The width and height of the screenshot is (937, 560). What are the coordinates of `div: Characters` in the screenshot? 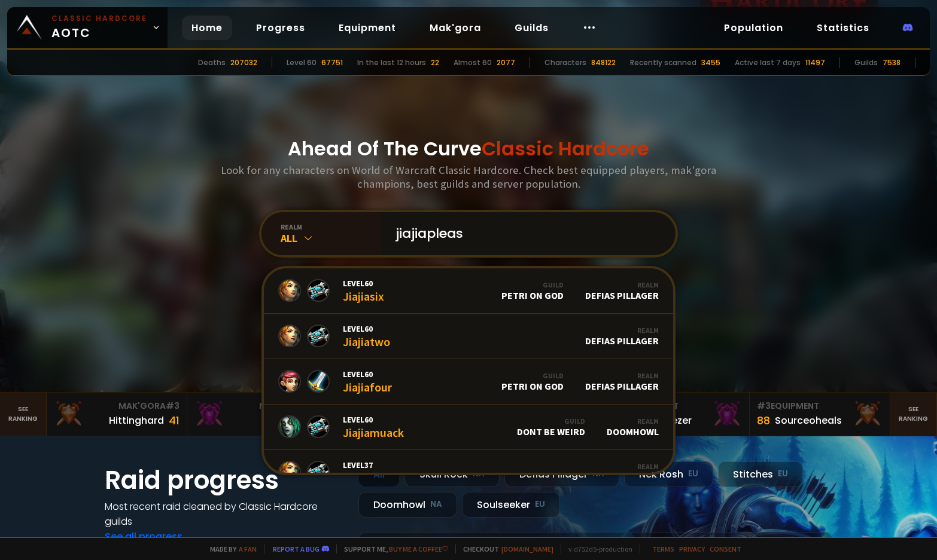 It's located at (566, 63).